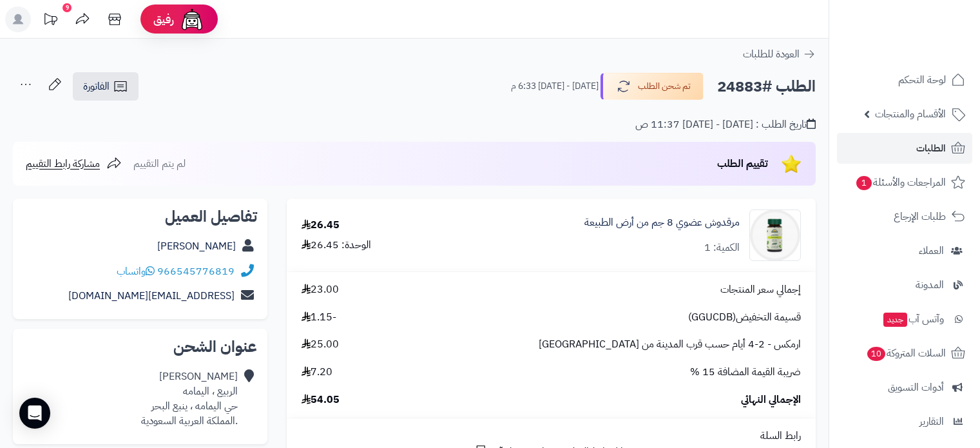 This screenshot has height=448, width=980. I want to click on span: ضريبة القيمة المضافة 15 %, so click(746, 371).